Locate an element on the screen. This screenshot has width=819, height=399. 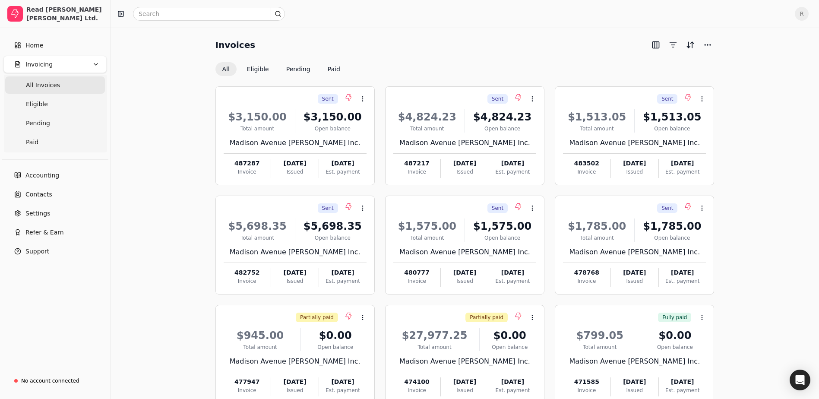
div: Invoice filter options is located at coordinates (281, 69).